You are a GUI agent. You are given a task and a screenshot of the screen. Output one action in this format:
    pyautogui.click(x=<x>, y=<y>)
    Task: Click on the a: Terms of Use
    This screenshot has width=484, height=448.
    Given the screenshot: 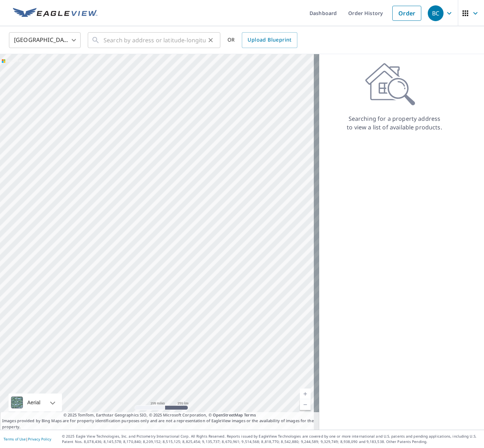 What is the action you would take?
    pyautogui.click(x=15, y=439)
    